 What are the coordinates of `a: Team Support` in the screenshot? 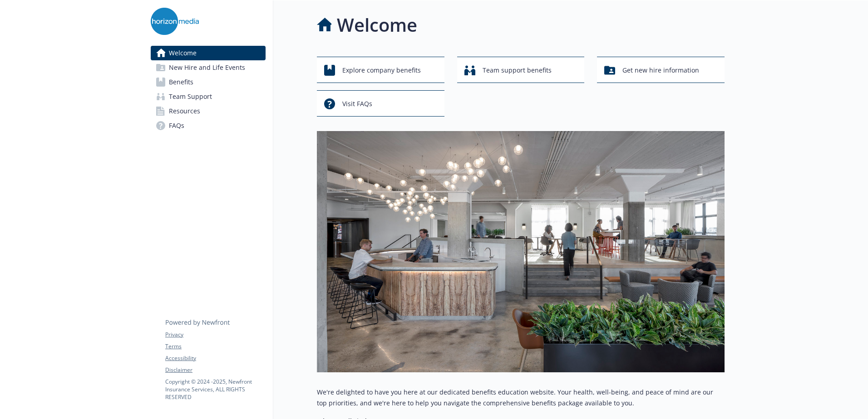 It's located at (208, 97).